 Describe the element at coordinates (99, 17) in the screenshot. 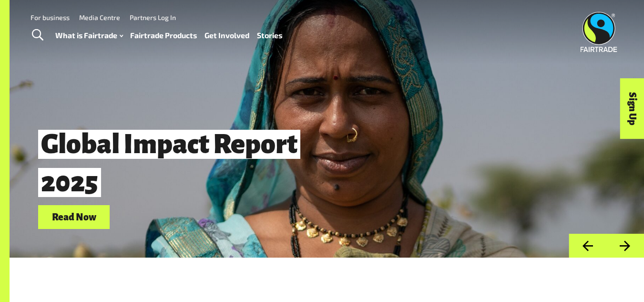

I see `a: Media Centre` at that location.